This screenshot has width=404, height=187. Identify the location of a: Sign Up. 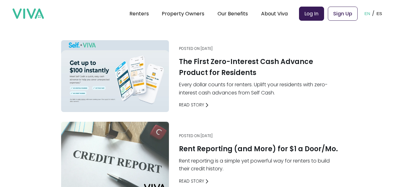
(342, 13).